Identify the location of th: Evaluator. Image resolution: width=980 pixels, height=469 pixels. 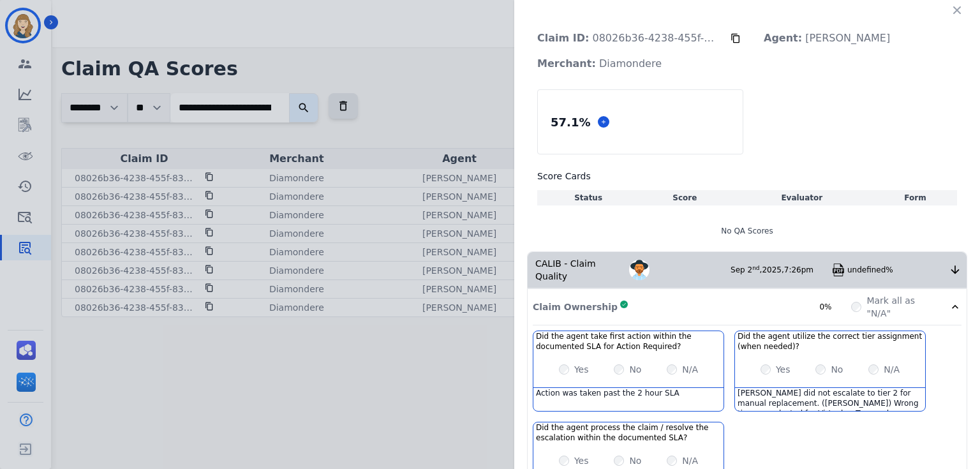
(801, 198).